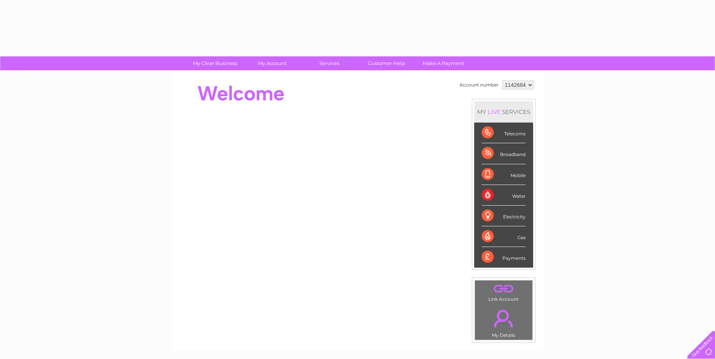  What do you see at coordinates (272, 63) in the screenshot?
I see `a: My Account` at bounding box center [272, 63].